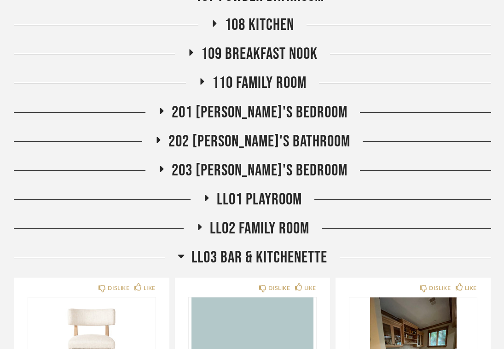 Image resolution: width=504 pixels, height=349 pixels. Describe the element at coordinates (259, 83) in the screenshot. I see `span: 110 Family Room` at that location.